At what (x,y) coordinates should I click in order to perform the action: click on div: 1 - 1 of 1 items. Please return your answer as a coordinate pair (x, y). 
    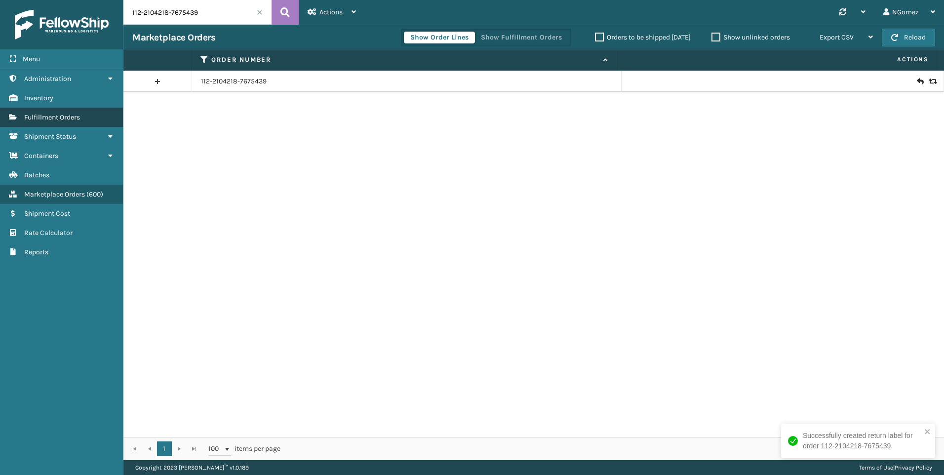
    Looking at the image, I should click on (614, 449).